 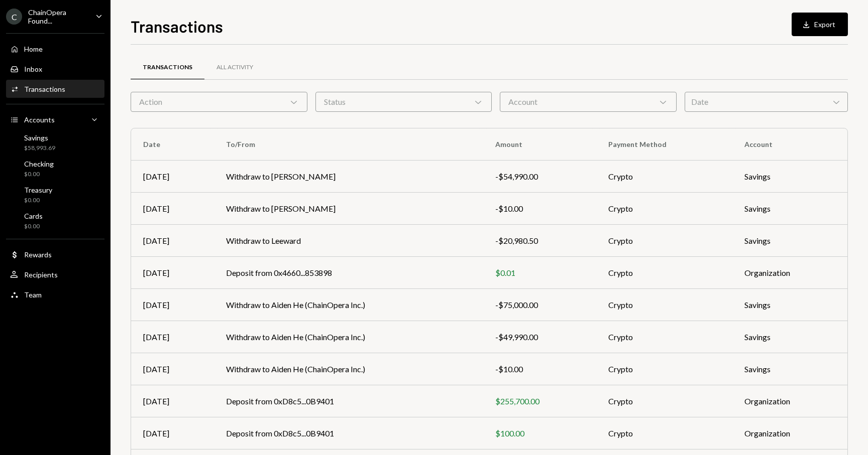 What do you see at coordinates (348, 273) in the screenshot?
I see `td: Deposit from 0x4660...853898` at bounding box center [348, 273].